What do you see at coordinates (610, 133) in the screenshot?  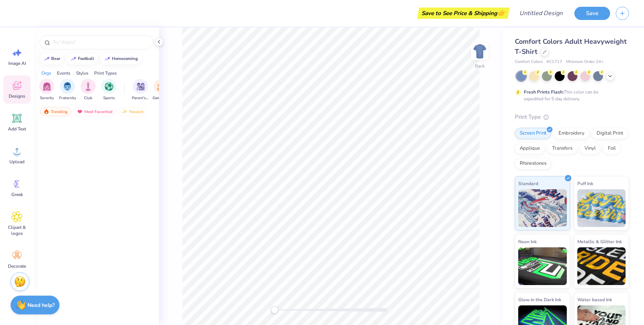 I see `div: Digital Print` at bounding box center [610, 133].